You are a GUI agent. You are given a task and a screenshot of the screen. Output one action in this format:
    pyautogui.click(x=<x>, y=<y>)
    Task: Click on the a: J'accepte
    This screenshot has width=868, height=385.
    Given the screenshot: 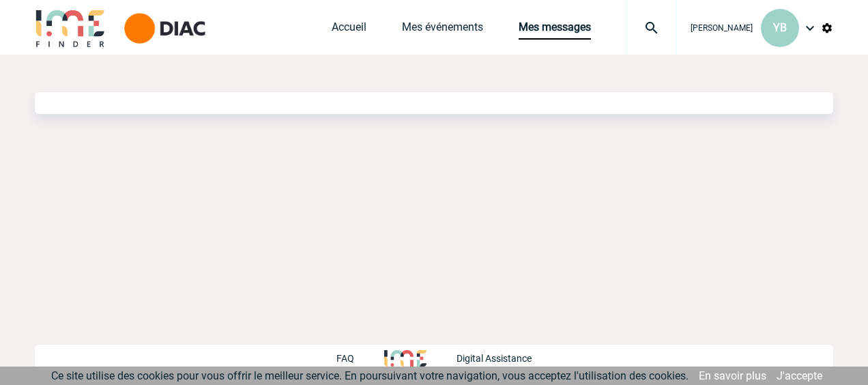 What is the action you would take?
    pyautogui.click(x=799, y=375)
    